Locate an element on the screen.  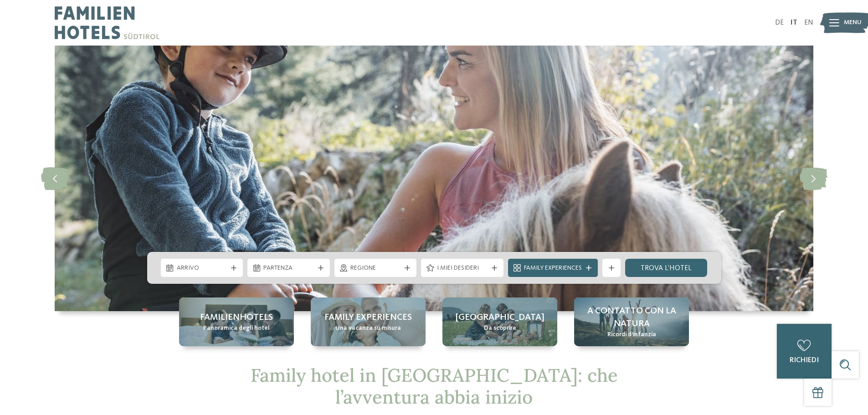
span: Da scoprire is located at coordinates (500, 328).